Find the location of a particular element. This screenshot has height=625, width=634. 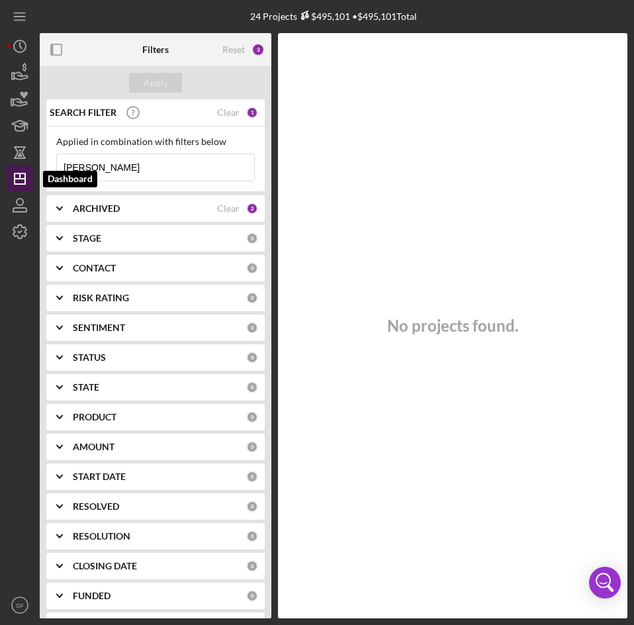

b: Filters is located at coordinates (156, 50).